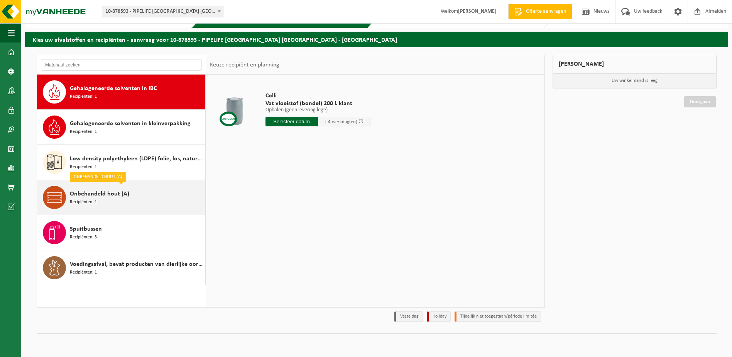 This screenshot has height=357, width=732. What do you see at coordinates (318, 96) in the screenshot?
I see `span: Colli` at bounding box center [318, 96].